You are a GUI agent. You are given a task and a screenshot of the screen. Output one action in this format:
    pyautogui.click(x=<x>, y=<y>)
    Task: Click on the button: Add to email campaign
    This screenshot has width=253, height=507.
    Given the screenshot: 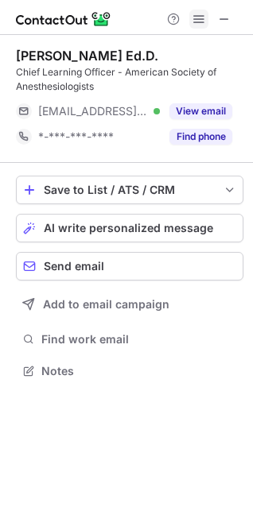 What is the action you would take?
    pyautogui.click(x=129, y=304)
    